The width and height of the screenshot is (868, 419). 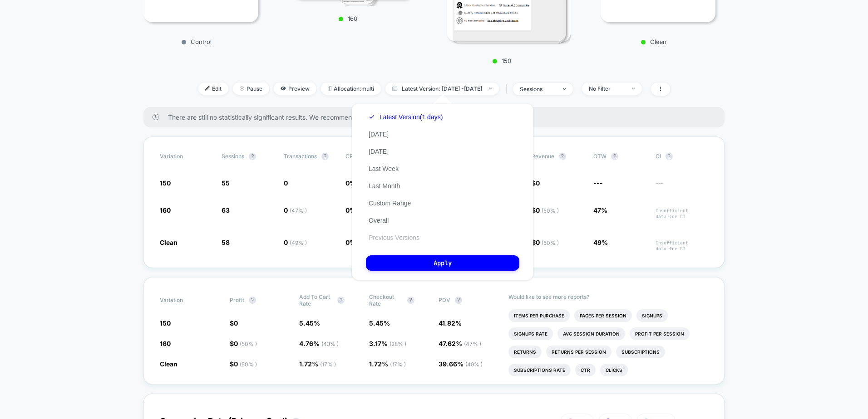 I want to click on span: 47%, so click(x=600, y=210).